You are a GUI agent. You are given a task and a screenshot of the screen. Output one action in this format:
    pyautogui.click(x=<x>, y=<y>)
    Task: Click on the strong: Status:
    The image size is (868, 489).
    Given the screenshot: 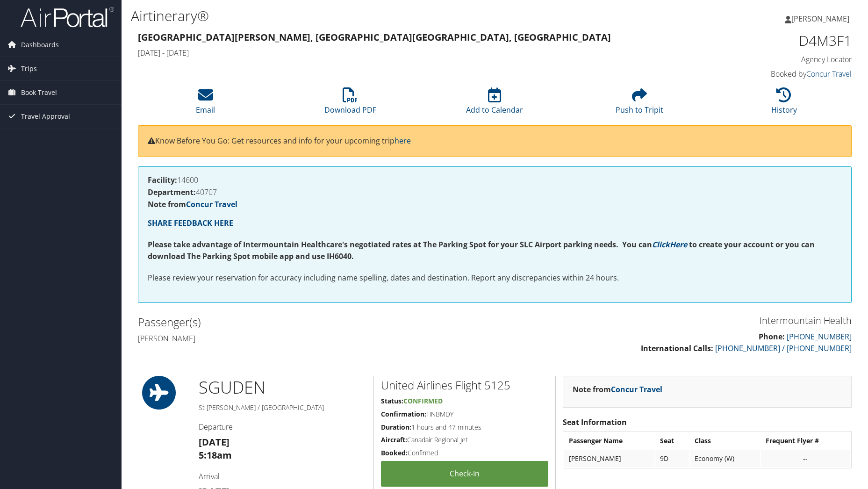 What is the action you would take?
    pyautogui.click(x=392, y=401)
    